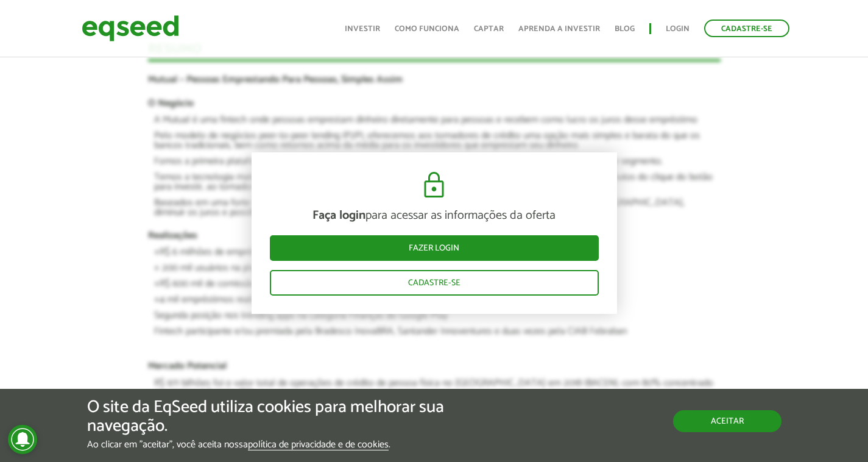  Describe the element at coordinates (427, 28) in the screenshot. I see `a: Como funciona` at that location.